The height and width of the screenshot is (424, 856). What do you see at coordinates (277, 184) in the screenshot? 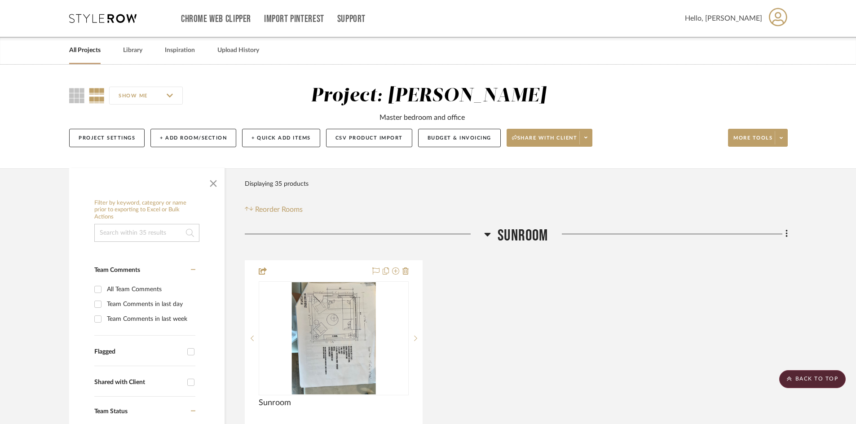
I see `div: Displaying 35 products` at bounding box center [277, 184].